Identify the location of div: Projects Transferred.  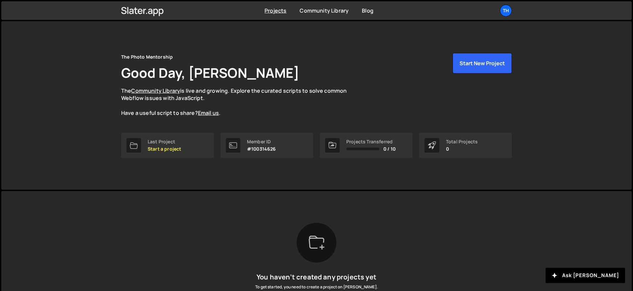
(371, 142).